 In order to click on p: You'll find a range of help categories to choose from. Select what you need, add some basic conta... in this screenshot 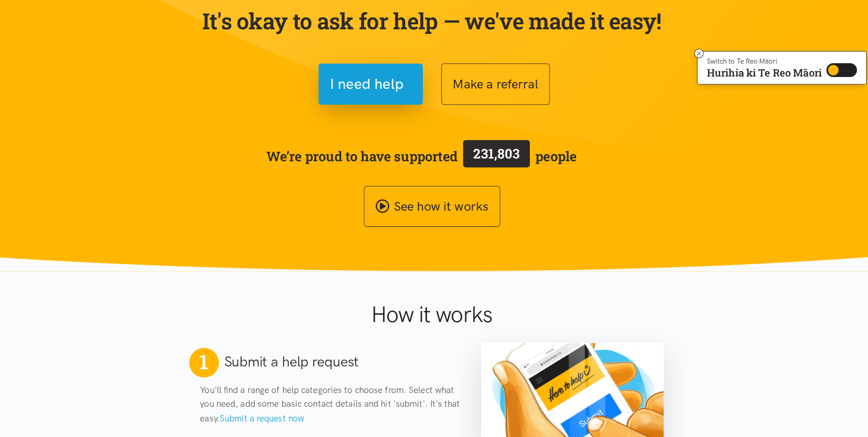, I will do `click(335, 404)`.